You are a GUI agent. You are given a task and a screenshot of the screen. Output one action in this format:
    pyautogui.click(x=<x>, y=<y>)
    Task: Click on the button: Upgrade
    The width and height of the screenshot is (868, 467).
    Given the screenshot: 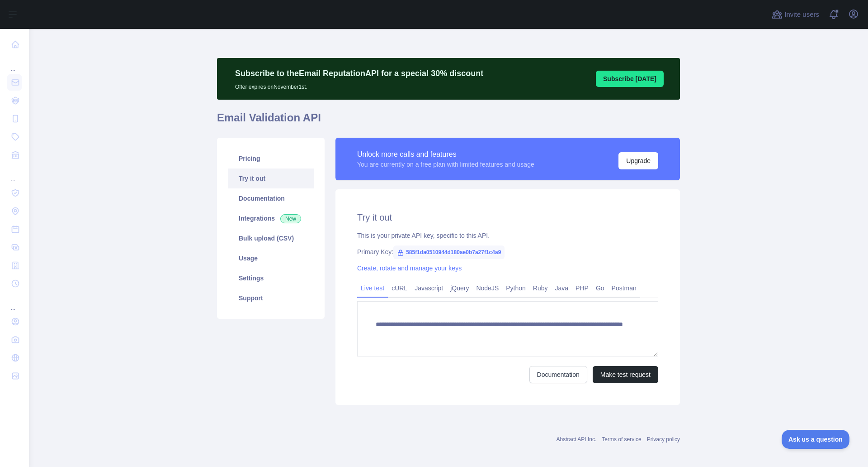 What is the action you would take?
    pyautogui.click(x=639, y=161)
    